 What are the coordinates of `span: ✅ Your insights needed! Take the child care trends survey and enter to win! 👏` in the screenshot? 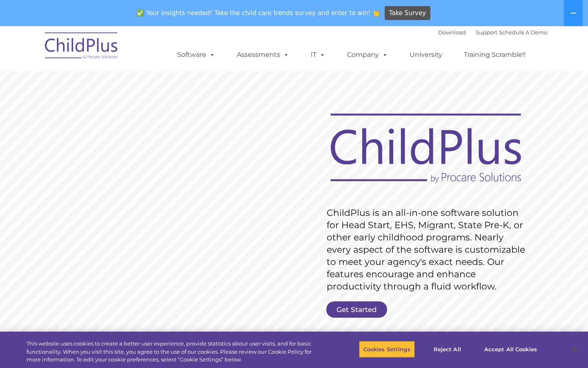 It's located at (258, 13).